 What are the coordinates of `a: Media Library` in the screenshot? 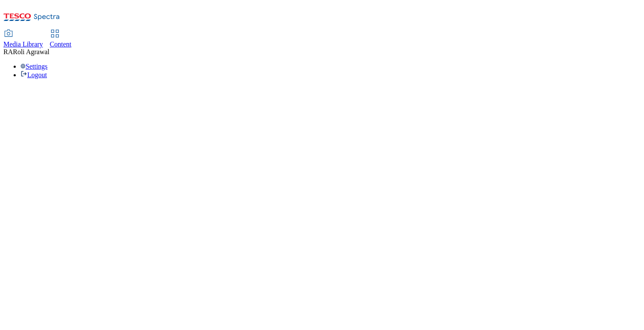 It's located at (23, 39).